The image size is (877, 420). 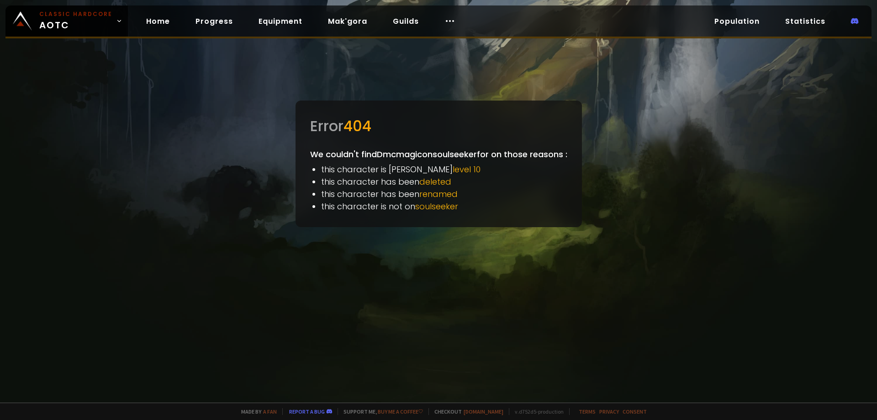 I want to click on a: Terms, so click(x=587, y=411).